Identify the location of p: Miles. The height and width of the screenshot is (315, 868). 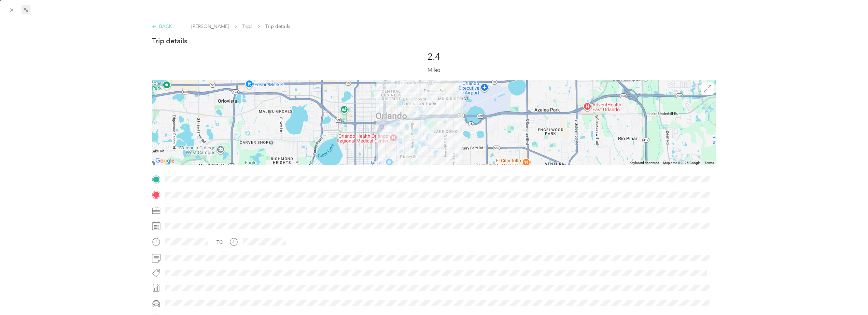
(434, 70).